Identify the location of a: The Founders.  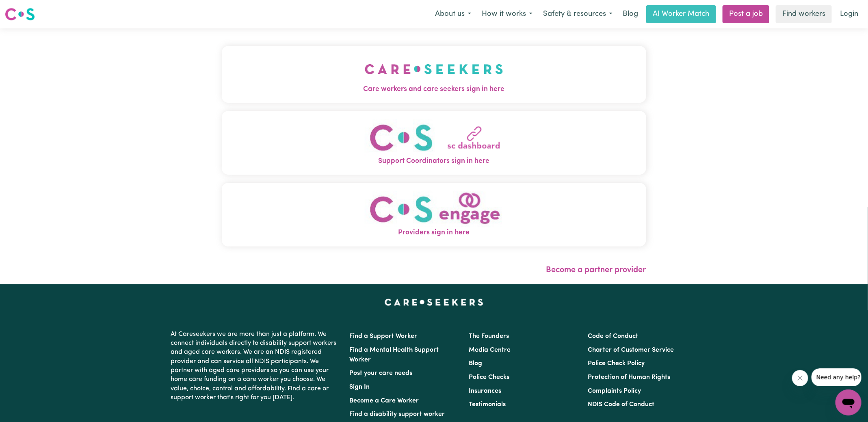
(488, 336).